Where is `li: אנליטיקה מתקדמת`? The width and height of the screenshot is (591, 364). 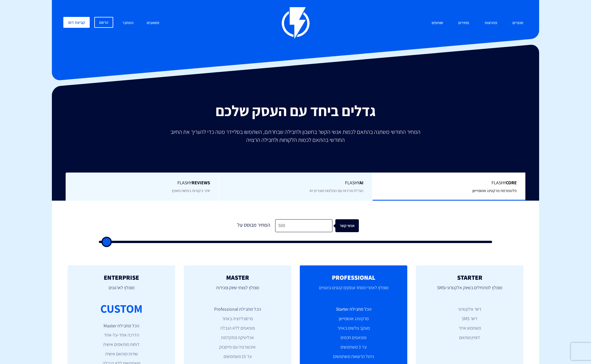 li: אנליטיקה מתקדמת is located at coordinates (238, 337).